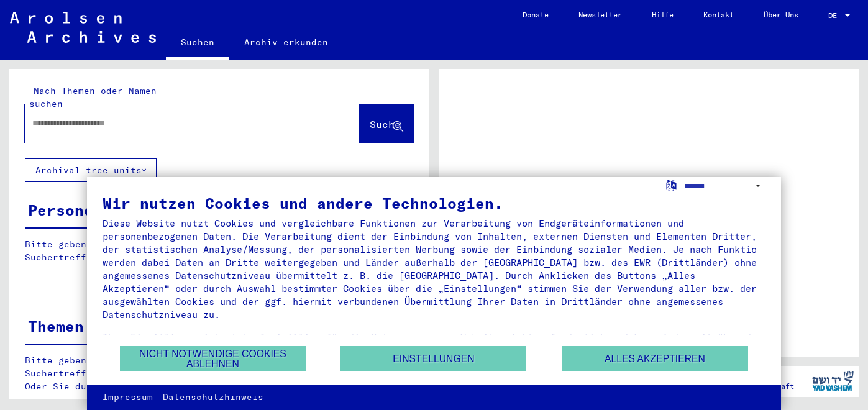 The image size is (868, 410). What do you see at coordinates (219, 251) in the screenshot?
I see `p: Bitte geben Sie einen Suchbegriff ein oder nutzen Sie die Filter, um Suchertreffer zu erhalten.` at bounding box center [219, 251].